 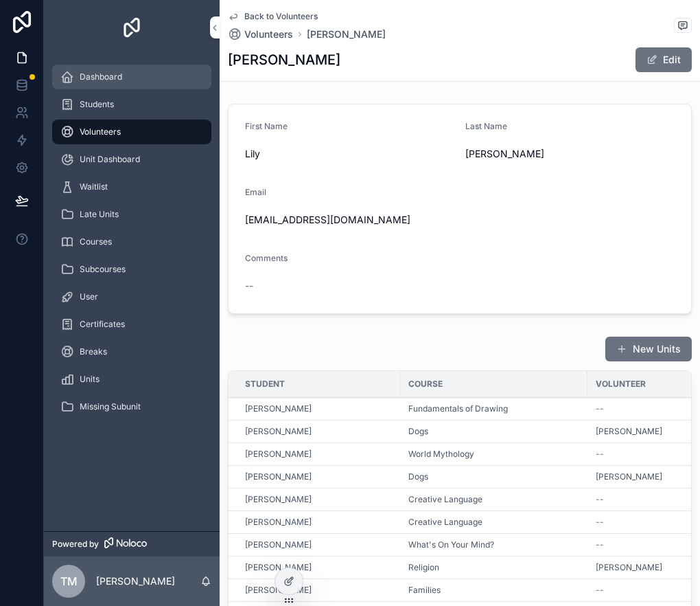 I want to click on span: Waitlist, so click(x=94, y=187).